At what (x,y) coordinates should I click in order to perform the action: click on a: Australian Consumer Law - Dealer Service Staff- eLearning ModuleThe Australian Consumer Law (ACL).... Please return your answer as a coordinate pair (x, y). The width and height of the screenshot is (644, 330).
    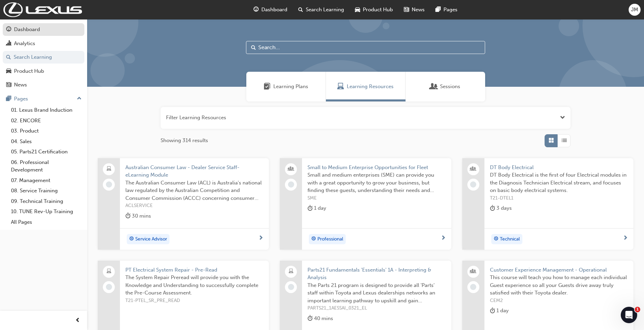
    Looking at the image, I should click on (183, 204).